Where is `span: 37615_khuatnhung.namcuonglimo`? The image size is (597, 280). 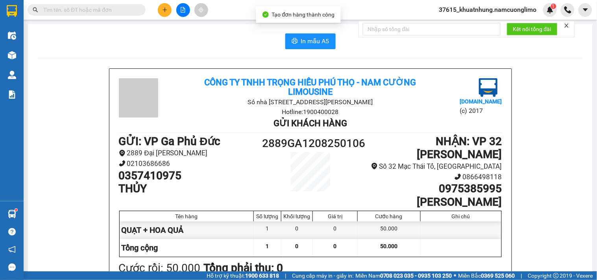 span: 37615_khuatnhung.namcuonglimo is located at coordinates (488, 9).